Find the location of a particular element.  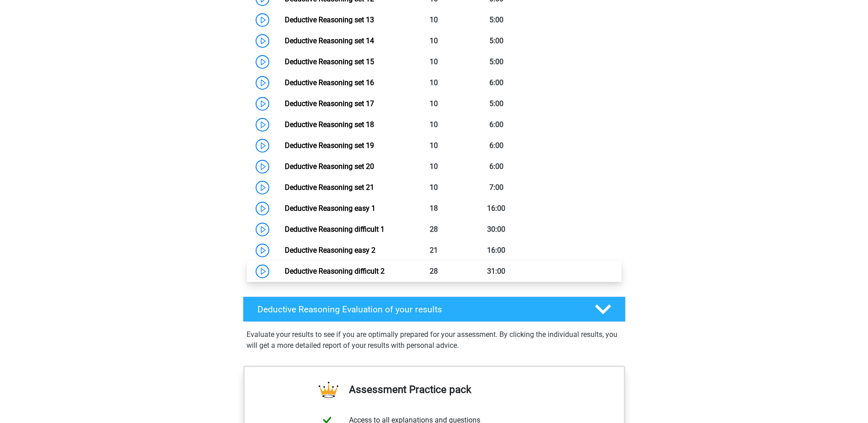

a: Deductive Reasoning set 14 is located at coordinates (330, 41).